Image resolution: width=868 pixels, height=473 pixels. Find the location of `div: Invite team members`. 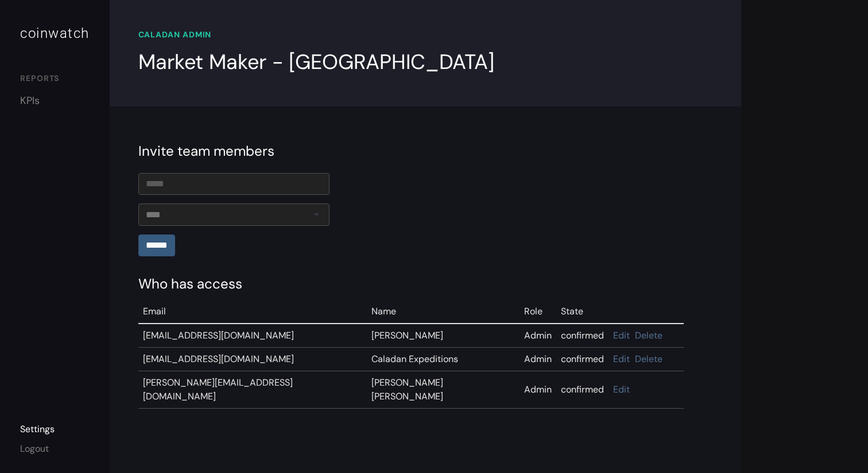

div: Invite team members is located at coordinates (425, 151).